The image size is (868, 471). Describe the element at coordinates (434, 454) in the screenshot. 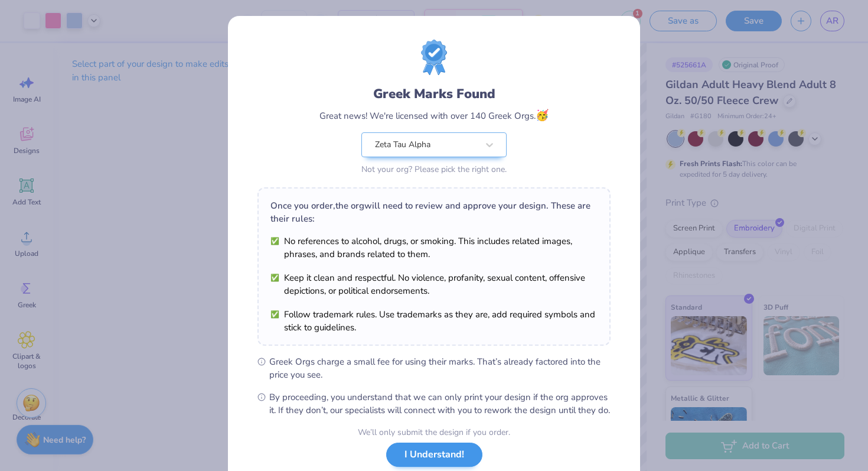

I see `button: I Understand!` at that location.